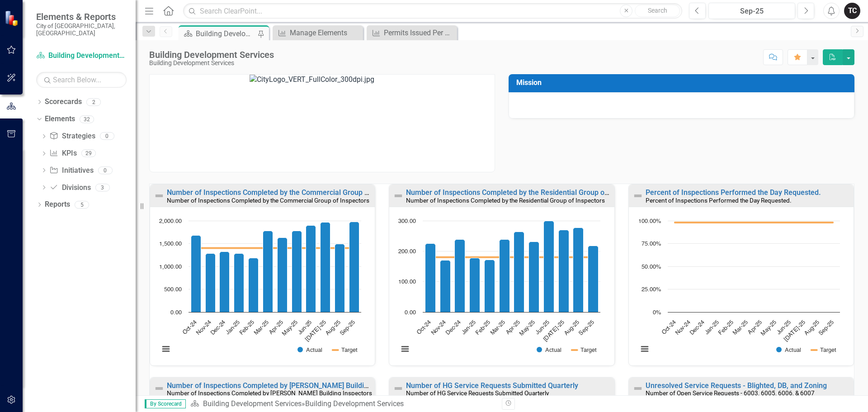 The image size is (868, 412). What do you see at coordinates (276, 327) in the screenshot?
I see `text: Apr-25` at bounding box center [276, 327].